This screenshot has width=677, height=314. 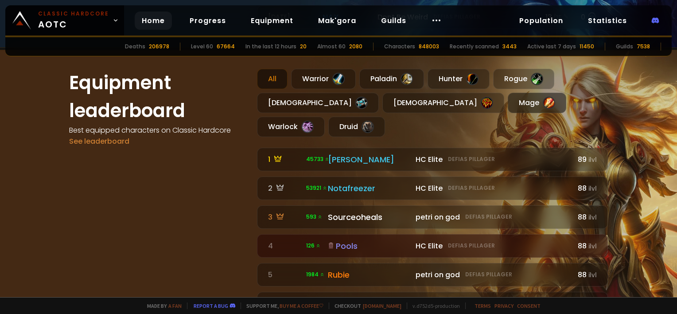 I want to click on div: 89, so click(x=585, y=159).